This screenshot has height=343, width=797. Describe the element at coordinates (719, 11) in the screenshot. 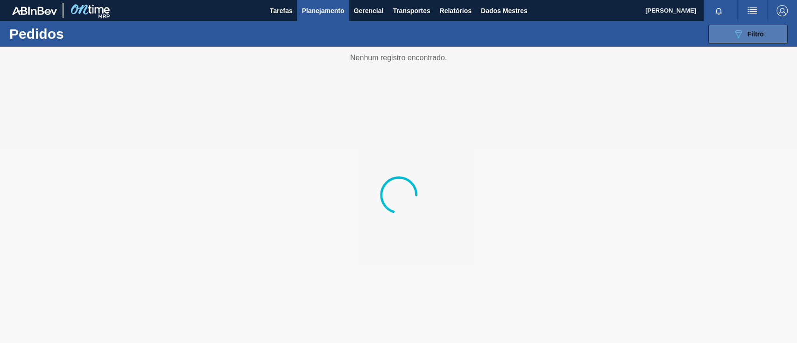

I see `button: Notificações` at that location.